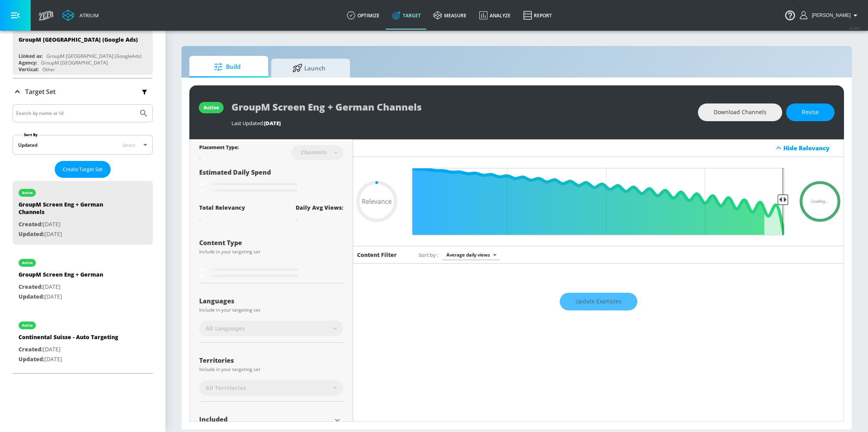  I want to click on a: measure, so click(450, 15).